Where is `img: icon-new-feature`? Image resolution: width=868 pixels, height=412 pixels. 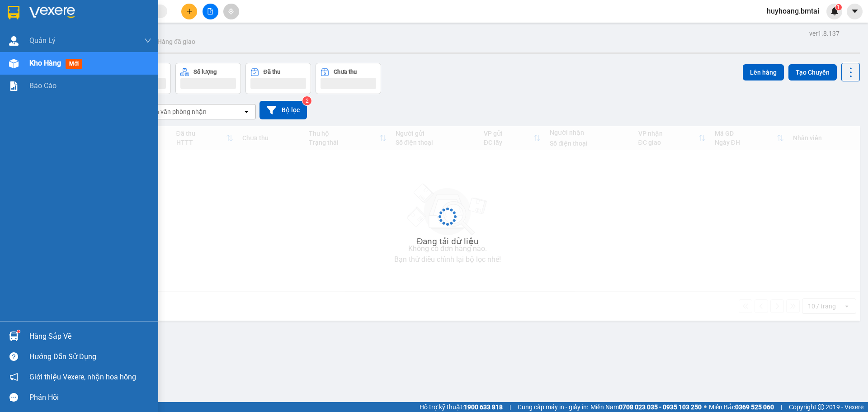 img: icon-new-feature is located at coordinates (834, 12).